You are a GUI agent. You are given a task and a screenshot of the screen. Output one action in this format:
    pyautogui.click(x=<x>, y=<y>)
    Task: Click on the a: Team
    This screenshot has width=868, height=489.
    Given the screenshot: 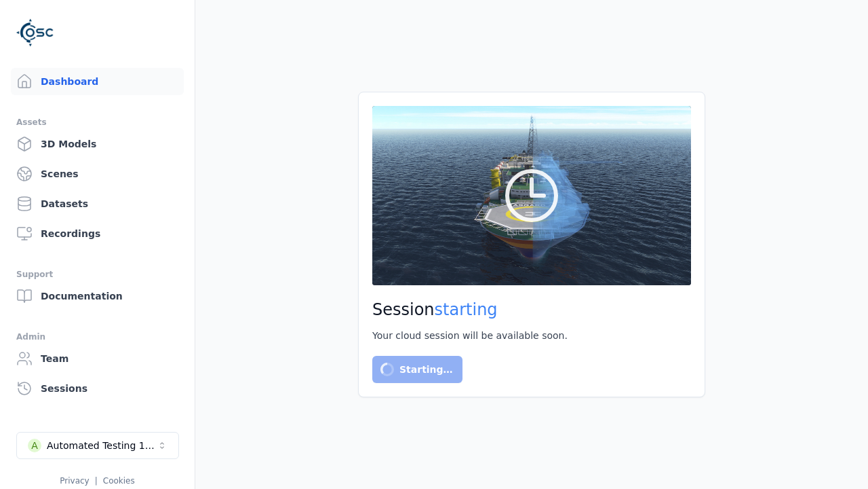 What is the action you would take?
    pyautogui.click(x=97, y=358)
    